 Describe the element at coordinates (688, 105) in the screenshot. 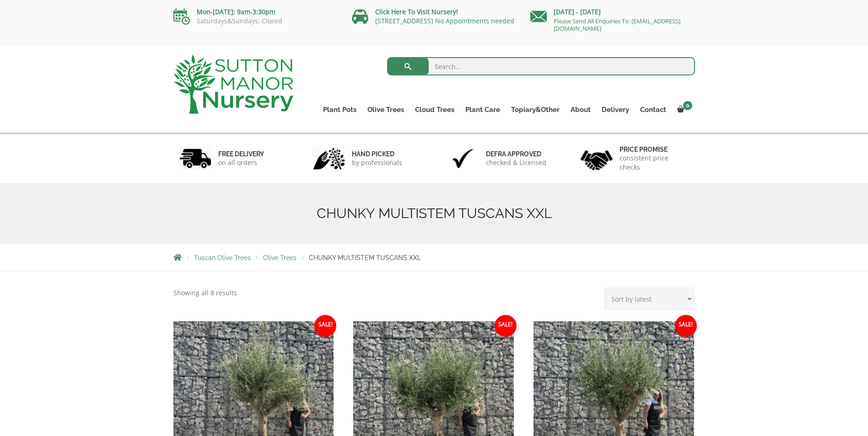

I see `span: 0` at that location.